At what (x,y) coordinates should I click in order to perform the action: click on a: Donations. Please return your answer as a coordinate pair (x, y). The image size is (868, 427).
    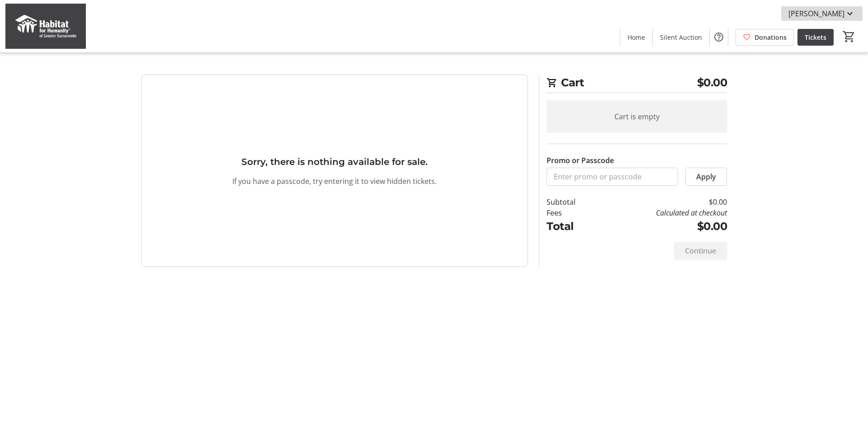
    Looking at the image, I should click on (764, 37).